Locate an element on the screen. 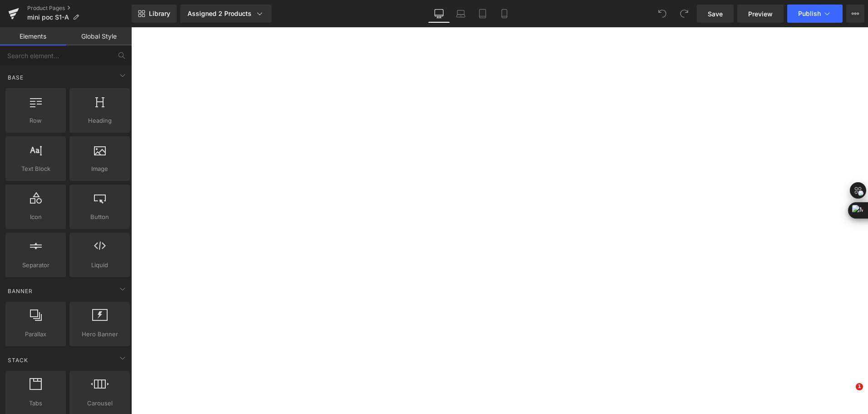 The image size is (868, 414). a: Mobile is located at coordinates (504, 14).